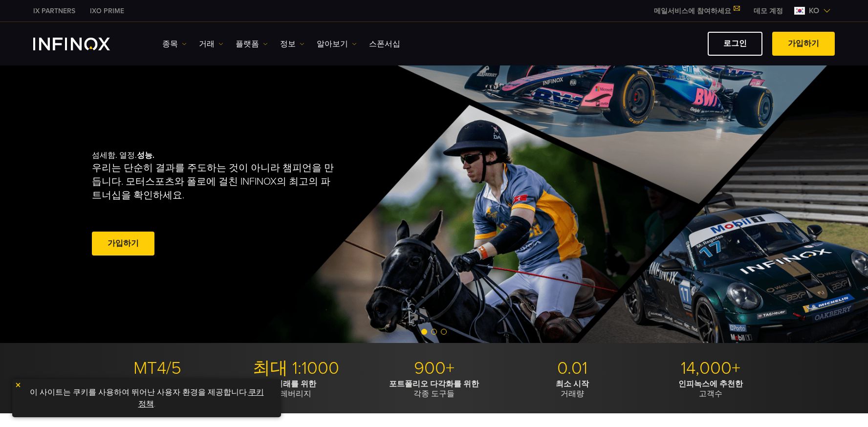  I want to click on a: 알아보기, so click(337, 44).